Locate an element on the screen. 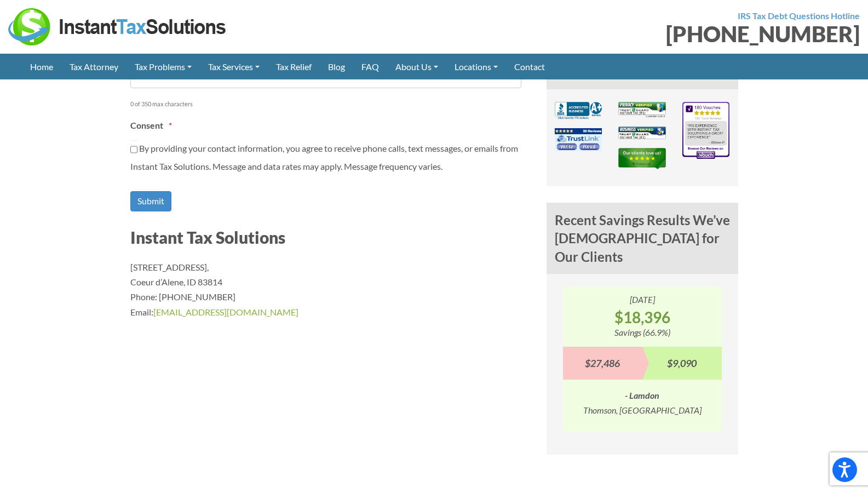  a: TrustPilot is located at coordinates (642, 161).